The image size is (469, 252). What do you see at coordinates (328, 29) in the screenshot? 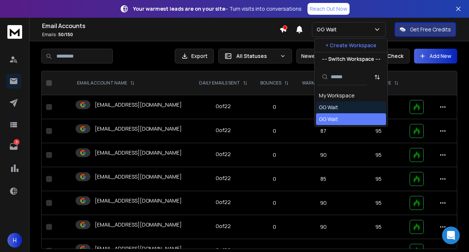
I see `p: GG Wait` at bounding box center [328, 29].